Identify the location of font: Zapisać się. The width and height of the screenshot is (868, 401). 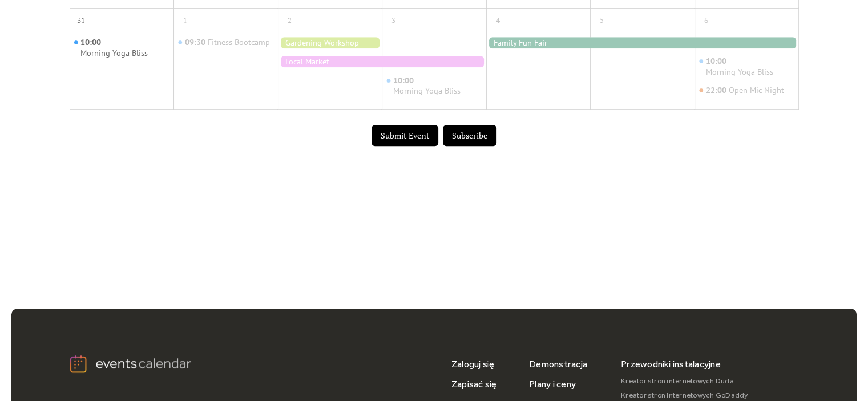
(474, 384).